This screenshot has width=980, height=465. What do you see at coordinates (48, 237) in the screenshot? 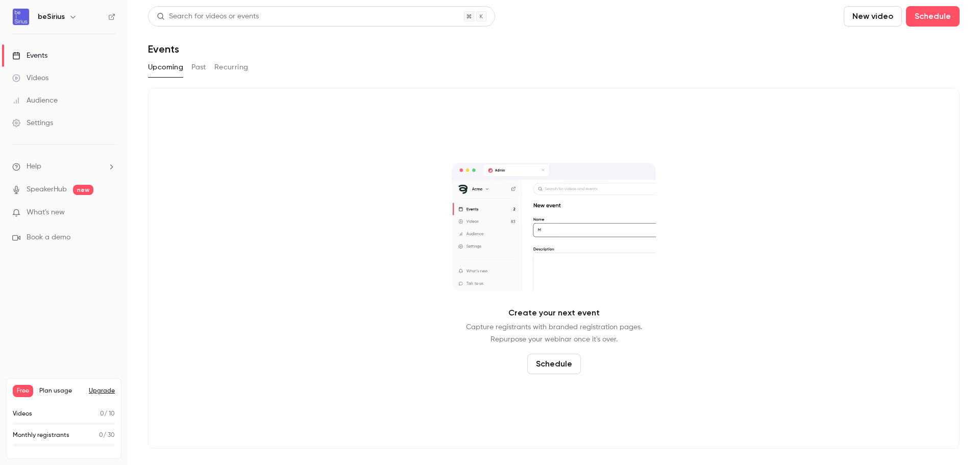
I see `span: Book a demo` at bounding box center [48, 237].